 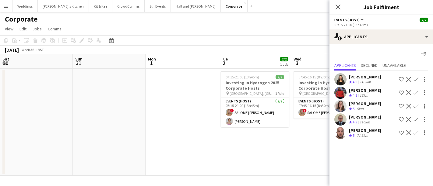 I want to click on div: 110km, so click(x=365, y=122).